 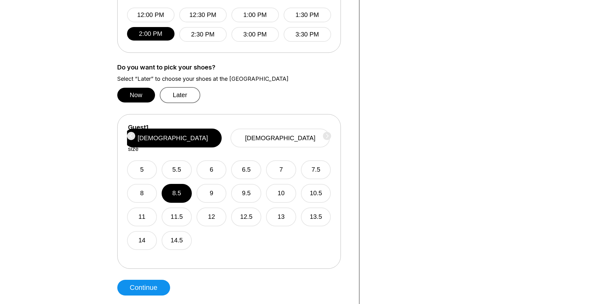 What do you see at coordinates (142, 241) in the screenshot?
I see `button: 14` at bounding box center [142, 241].